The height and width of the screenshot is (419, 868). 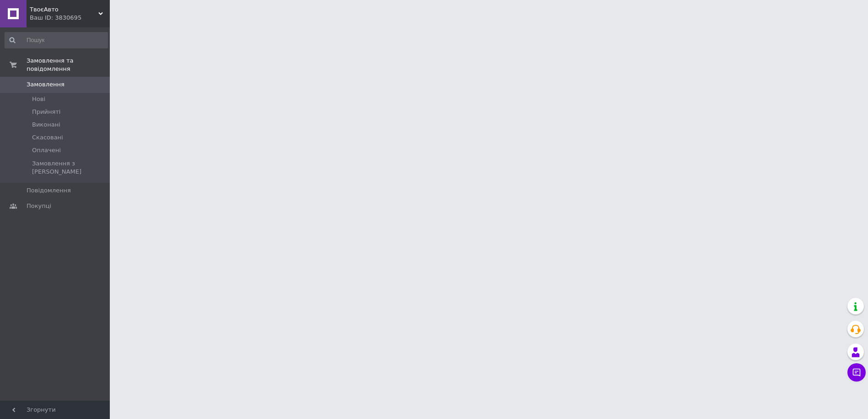 I want to click on span: Прийняті, so click(x=46, y=112).